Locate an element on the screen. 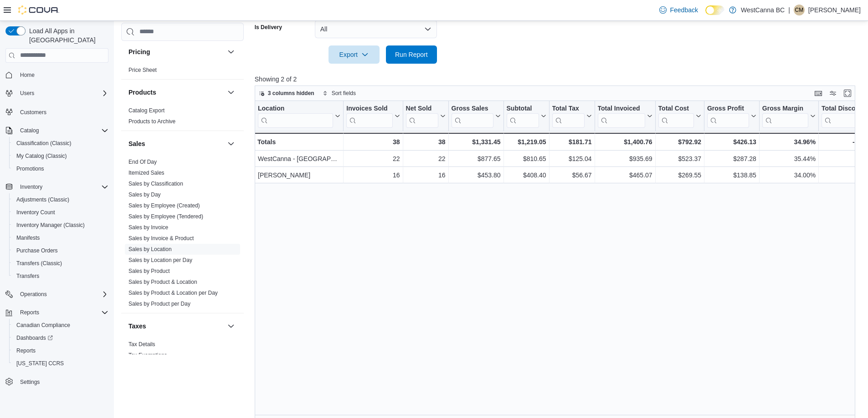  span: Sales by Location per Day is located at coordinates (160, 260).